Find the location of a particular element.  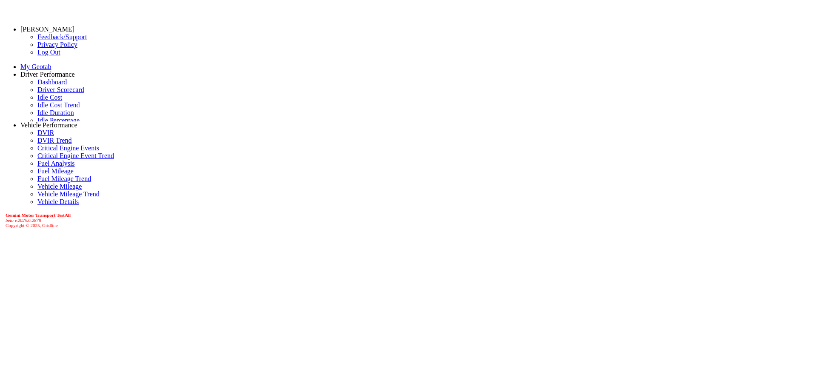

a: Privacy Policy is located at coordinates (57, 44).